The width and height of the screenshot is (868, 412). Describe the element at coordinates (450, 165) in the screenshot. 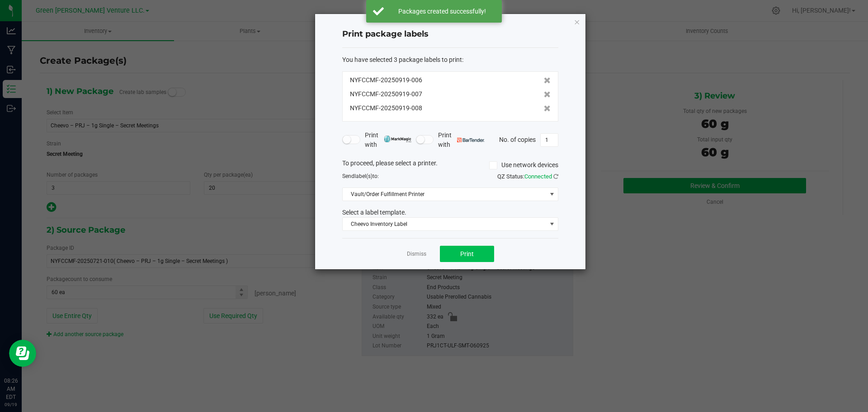

I see `div: To proceed, please select a printer.` at that location.